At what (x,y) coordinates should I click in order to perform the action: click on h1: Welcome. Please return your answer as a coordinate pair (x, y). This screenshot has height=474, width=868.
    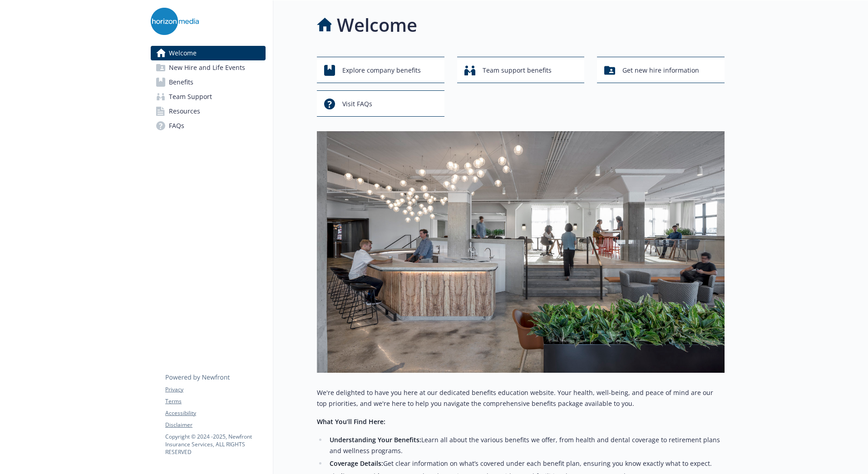
    Looking at the image, I should click on (377, 25).